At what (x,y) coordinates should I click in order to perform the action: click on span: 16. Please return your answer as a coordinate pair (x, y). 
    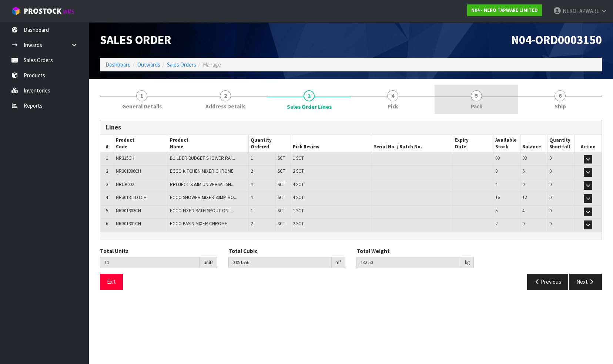
    Looking at the image, I should click on (497, 197).